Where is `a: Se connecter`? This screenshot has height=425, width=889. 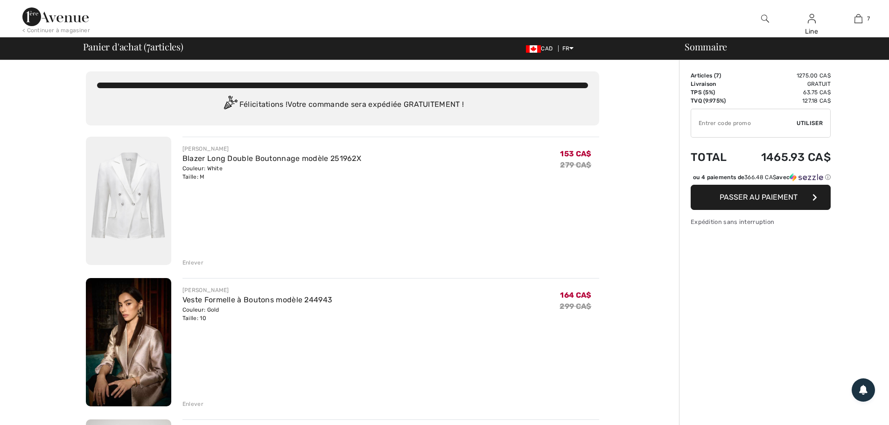 a: Se connecter is located at coordinates (812, 18).